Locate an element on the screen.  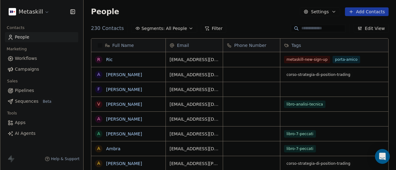
a: Help & Support is located at coordinates (62, 159).